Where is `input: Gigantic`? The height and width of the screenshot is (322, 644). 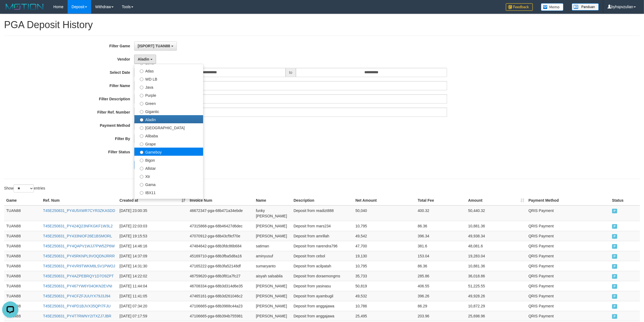
input: Gigantic is located at coordinates (142, 112).